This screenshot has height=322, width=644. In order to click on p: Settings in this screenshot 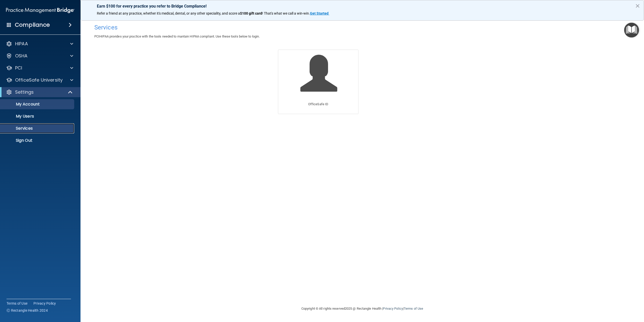, I will do `click(24, 92)`.